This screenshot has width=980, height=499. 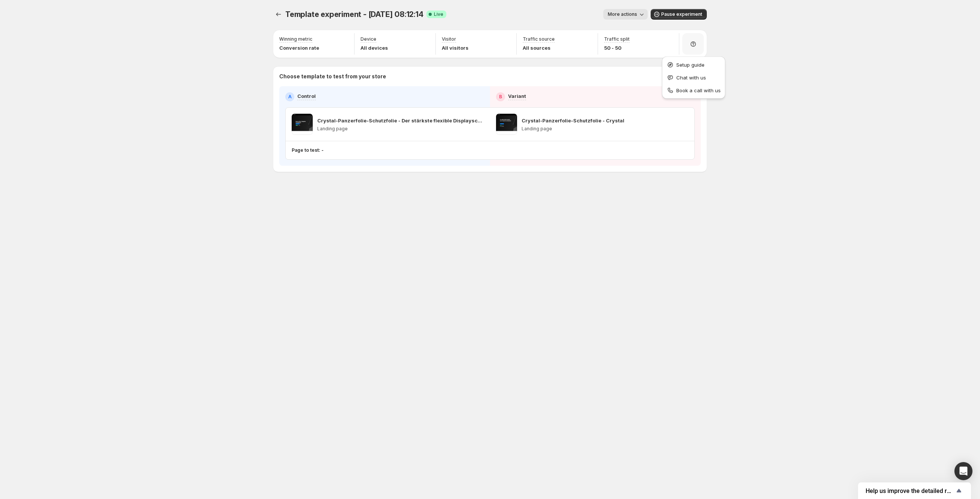 What do you see at coordinates (964, 471) in the screenshot?
I see `div: Open Intercom Messenger` at bounding box center [964, 471].